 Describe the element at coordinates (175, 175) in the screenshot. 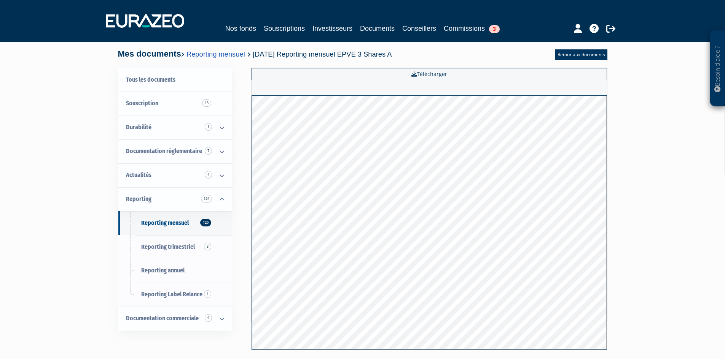

I see `a: Actualités 4` at that location.